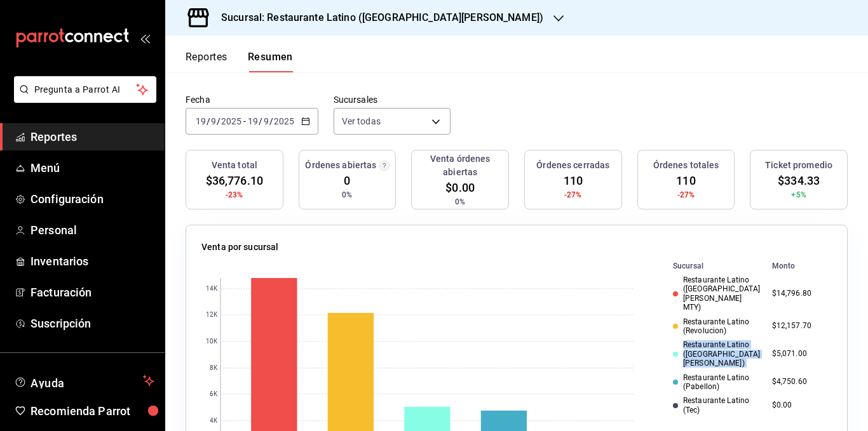 This screenshot has width=868, height=431. I want to click on button: Reportes, so click(207, 62).